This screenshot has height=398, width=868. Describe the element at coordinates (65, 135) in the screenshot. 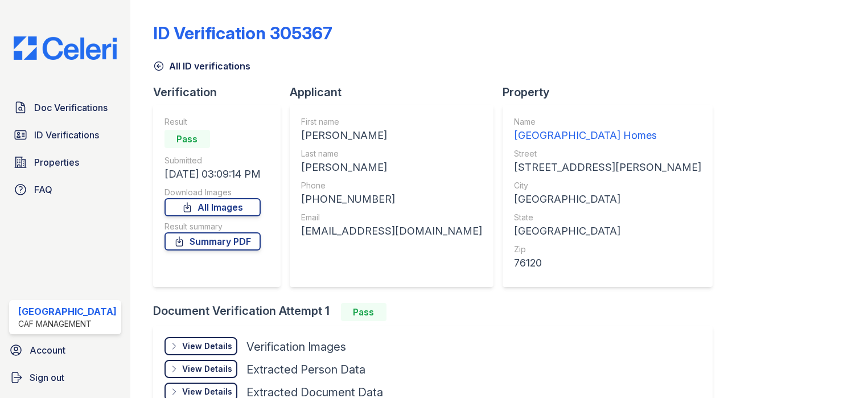

I see `a: ID Verifications` at that location.